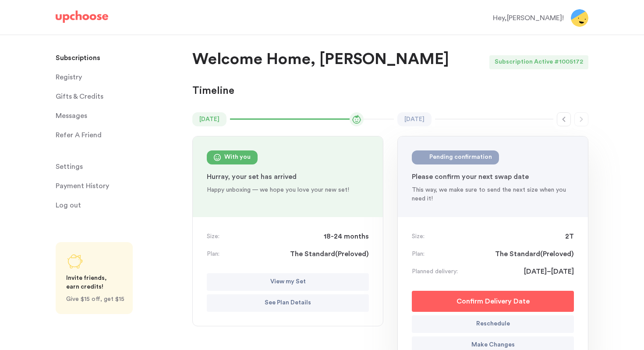 This screenshot has height=350, width=644. What do you see at coordinates (118, 58) in the screenshot?
I see `a: Subscriptions` at bounding box center [118, 58].